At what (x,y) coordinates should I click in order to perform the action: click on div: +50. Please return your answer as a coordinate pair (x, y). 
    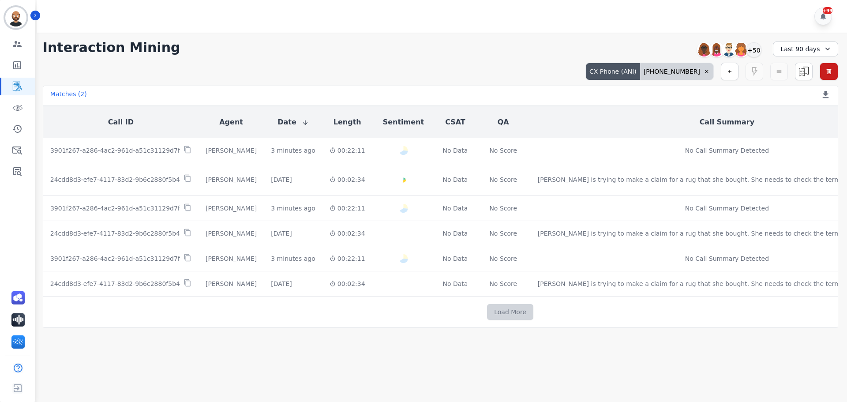
    Looking at the image, I should click on (754, 50).